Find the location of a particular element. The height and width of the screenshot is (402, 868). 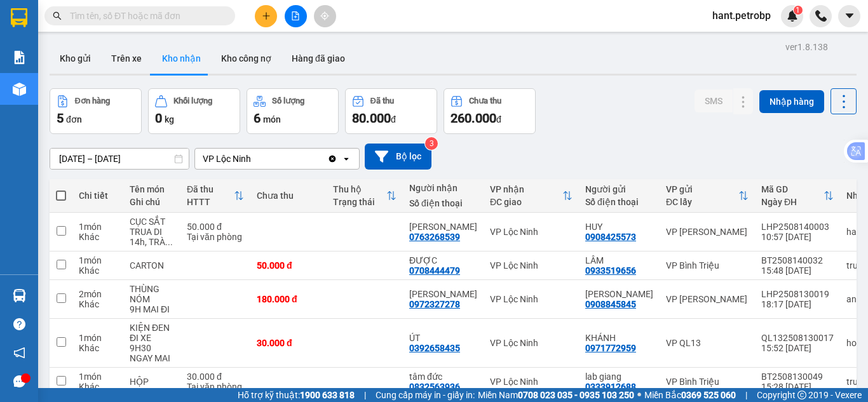

div: Người gửi is located at coordinates (619, 189).